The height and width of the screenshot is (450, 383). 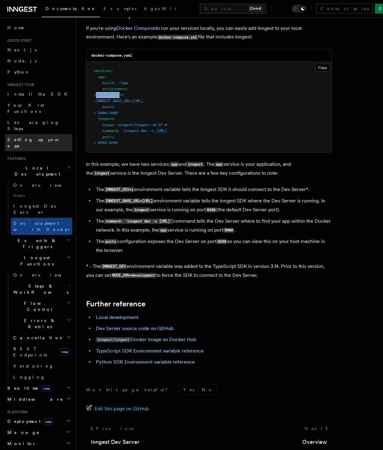 What do you see at coordinates (22, 50) in the screenshot?
I see `span: Next.js` at bounding box center [22, 50].